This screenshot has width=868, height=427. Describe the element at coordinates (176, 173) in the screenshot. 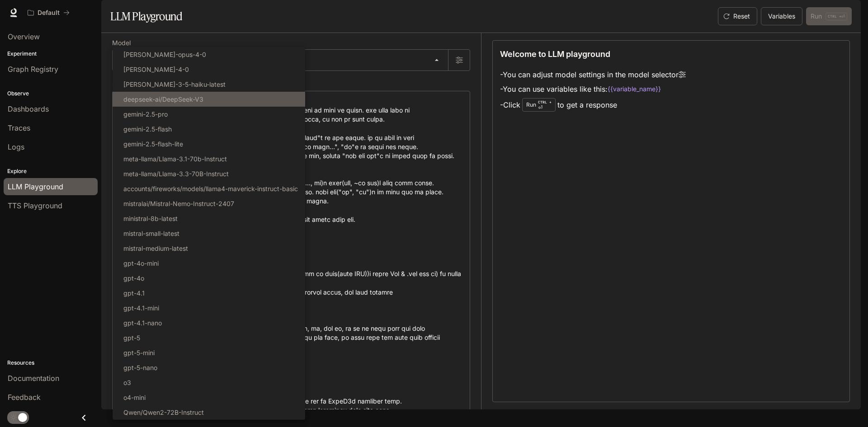

I see `p: meta-llama/Llama-3.3-70B-Instruct` at that location.